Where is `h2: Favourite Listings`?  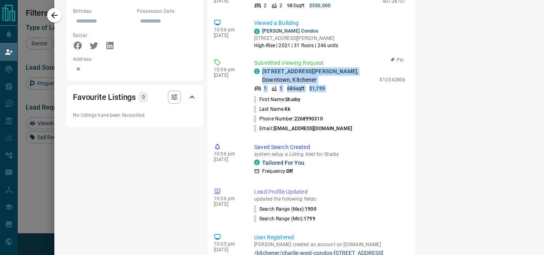 h2: Favourite Listings is located at coordinates (104, 97).